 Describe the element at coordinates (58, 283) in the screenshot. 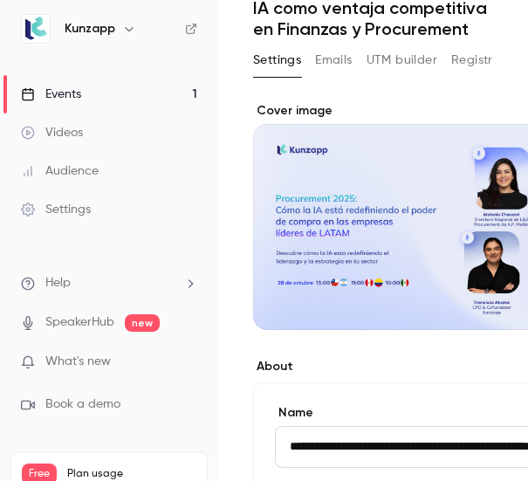

I see `span: Help` at that location.